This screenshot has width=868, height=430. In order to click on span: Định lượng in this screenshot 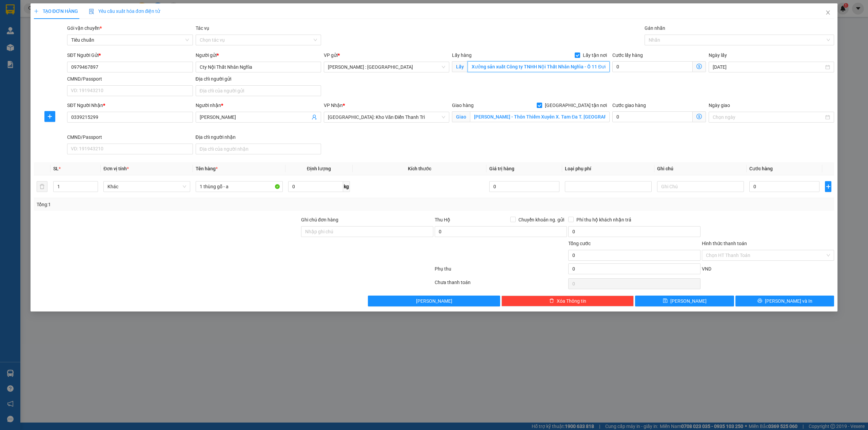, I will do `click(319, 169)`.